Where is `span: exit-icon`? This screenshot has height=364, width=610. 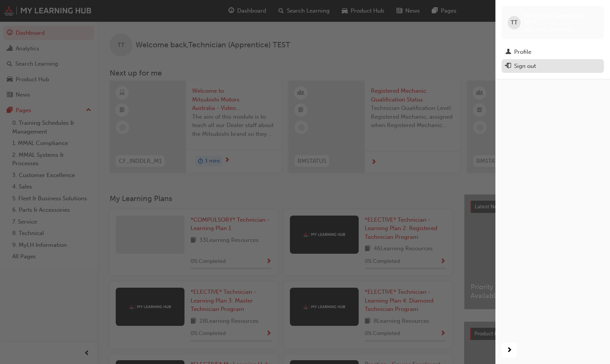 span: exit-icon is located at coordinates (508, 66).